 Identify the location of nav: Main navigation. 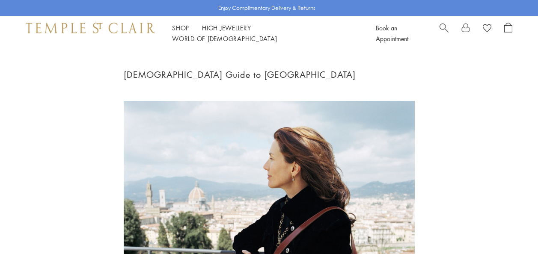
(264, 33).